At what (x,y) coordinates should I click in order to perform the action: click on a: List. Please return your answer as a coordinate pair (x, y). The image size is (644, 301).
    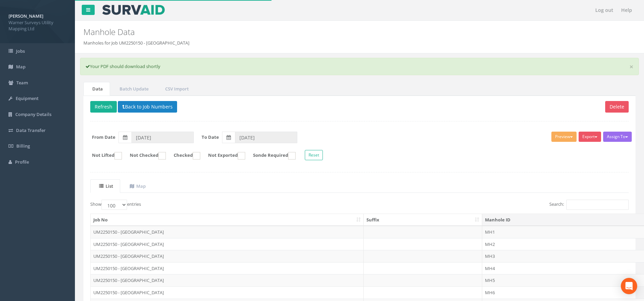
    Looking at the image, I should click on (105, 186).